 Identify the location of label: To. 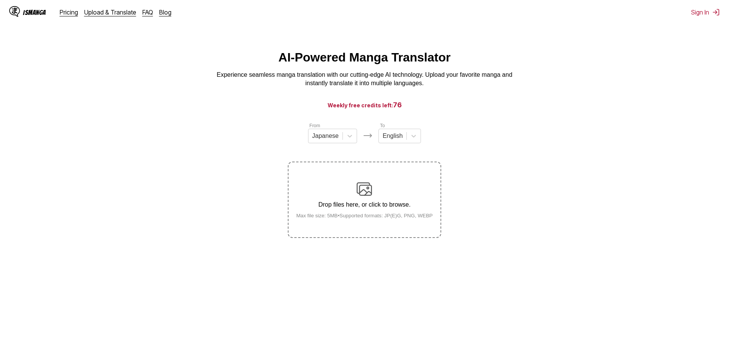
(382, 126).